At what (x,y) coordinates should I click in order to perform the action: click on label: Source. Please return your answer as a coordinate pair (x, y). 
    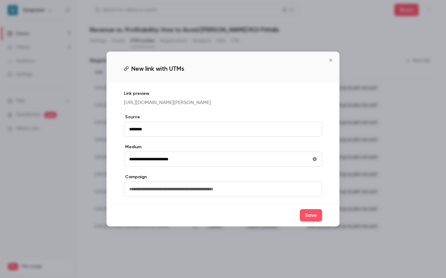
    Looking at the image, I should click on (223, 117).